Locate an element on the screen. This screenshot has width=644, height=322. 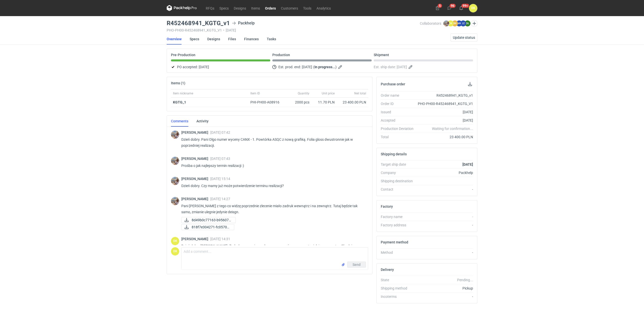
div: 2000 pcs is located at coordinates (299, 102).